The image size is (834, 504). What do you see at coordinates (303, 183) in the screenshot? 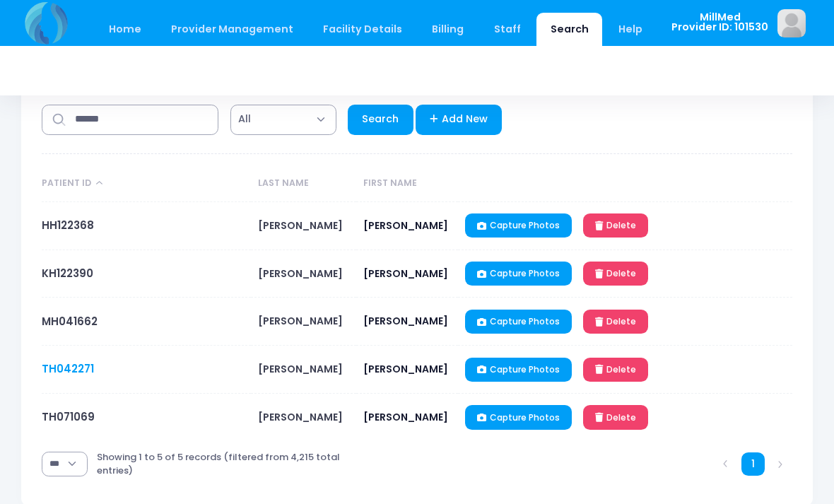
I see `th: Last Name: activate to sort column ascending` at bounding box center [303, 183].